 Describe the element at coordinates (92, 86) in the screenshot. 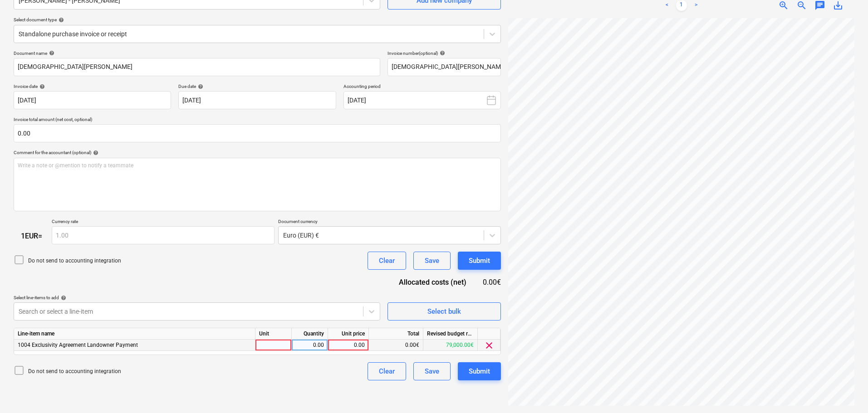

I see `div: Invoice date` at that location.